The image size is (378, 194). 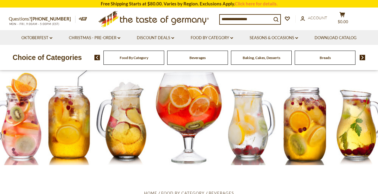 I want to click on a: Seasons & Occasions, so click(x=274, y=38).